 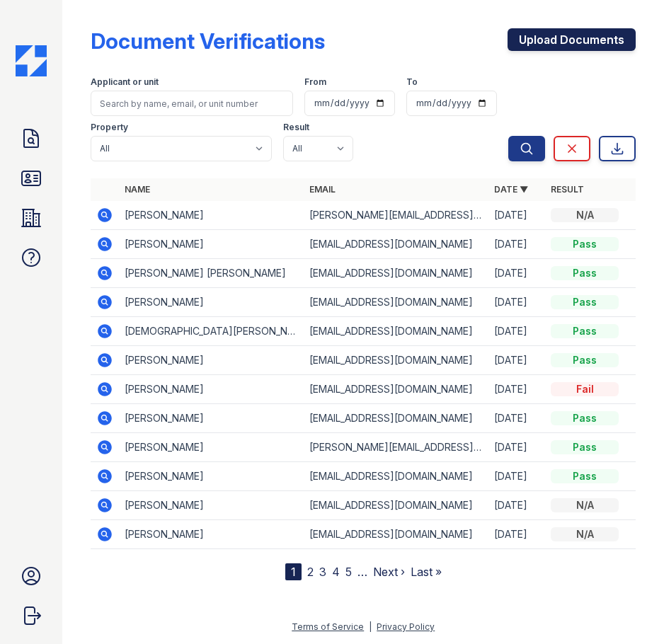 I want to click on a: Email, so click(x=322, y=189).